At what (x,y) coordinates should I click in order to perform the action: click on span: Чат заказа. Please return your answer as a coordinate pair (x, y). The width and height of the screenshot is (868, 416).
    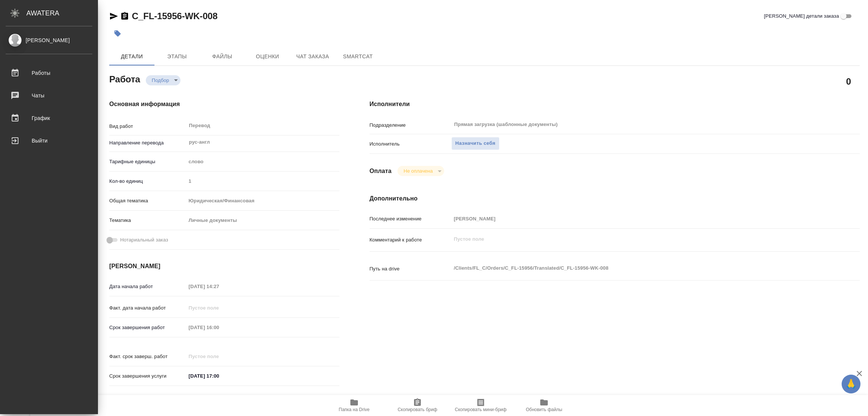
    Looking at the image, I should click on (313, 57).